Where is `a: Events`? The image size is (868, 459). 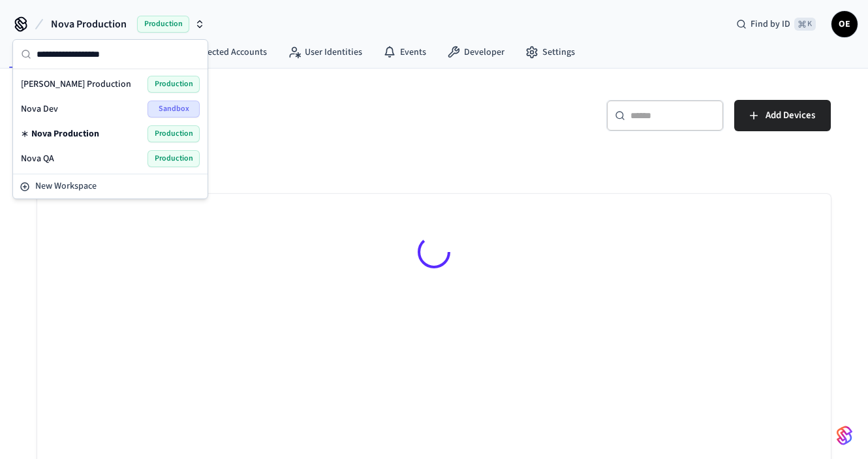 a: Events is located at coordinates (405, 52).